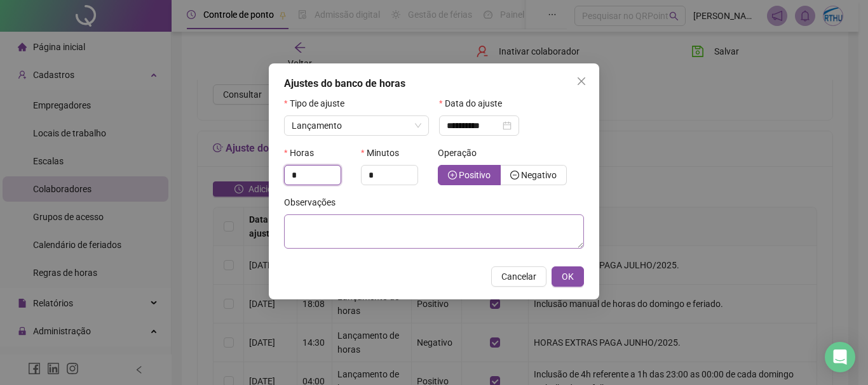  I want to click on span: Negativo, so click(539, 175).